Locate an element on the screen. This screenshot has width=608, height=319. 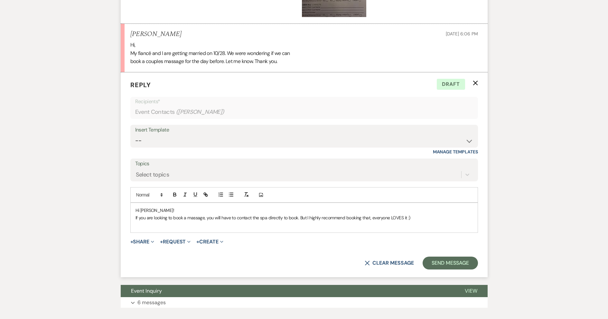
button: Clear message is located at coordinates (389, 263).